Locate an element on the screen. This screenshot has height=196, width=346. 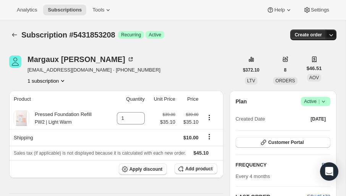
span: Create order is located at coordinates (309, 35).